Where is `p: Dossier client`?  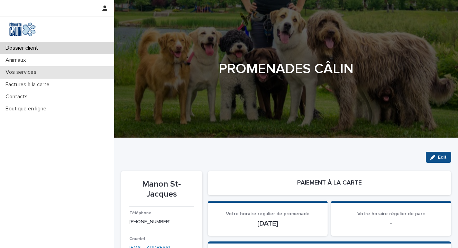
p: Dossier client is located at coordinates (23, 48).